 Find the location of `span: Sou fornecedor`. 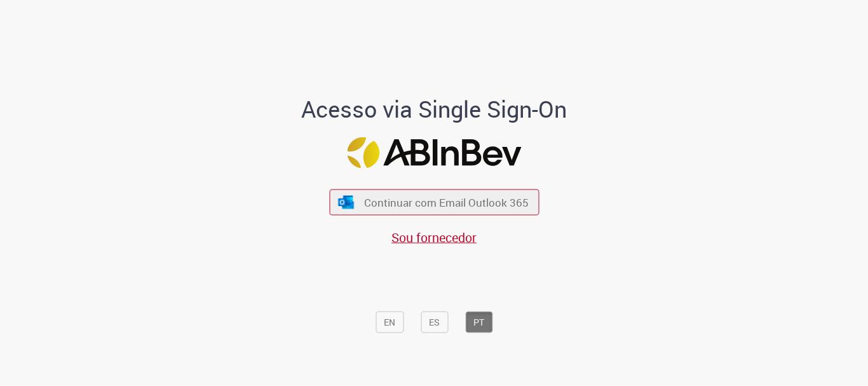

span: Sou fornecedor is located at coordinates (434, 237).